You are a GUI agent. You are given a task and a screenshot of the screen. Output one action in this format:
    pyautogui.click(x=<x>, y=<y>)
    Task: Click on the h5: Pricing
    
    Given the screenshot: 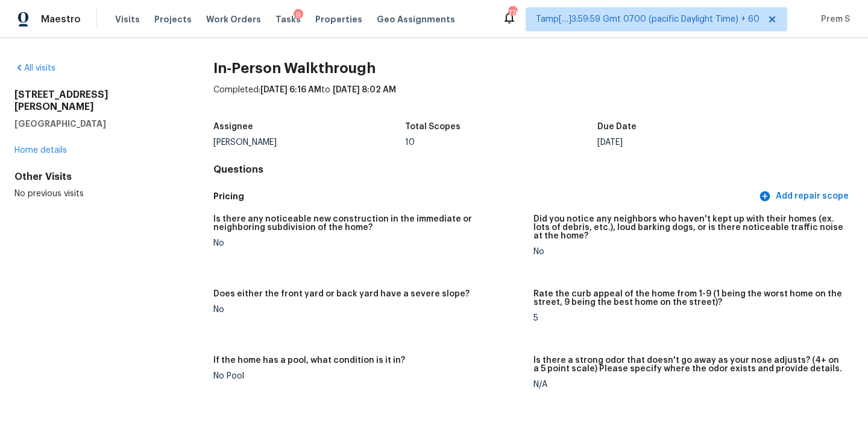 What is the action you would take?
    pyautogui.click(x=484, y=196)
    